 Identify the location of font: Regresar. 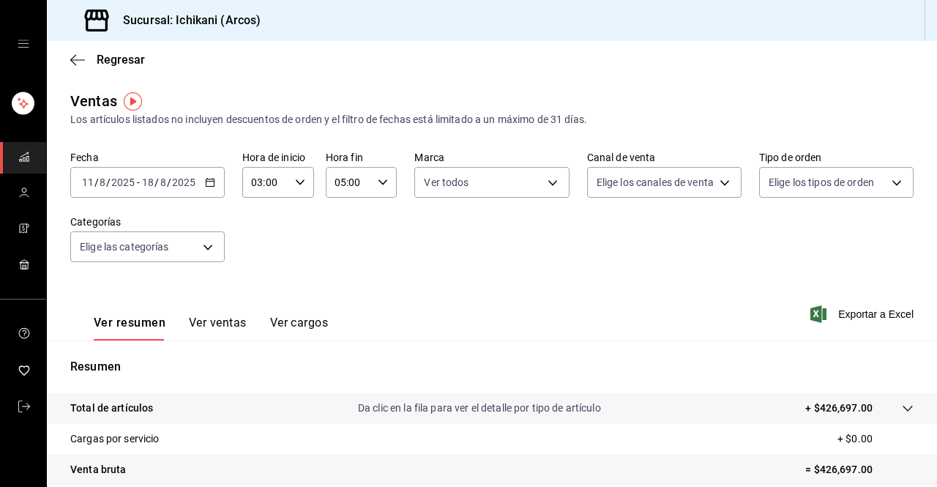
(121, 59).